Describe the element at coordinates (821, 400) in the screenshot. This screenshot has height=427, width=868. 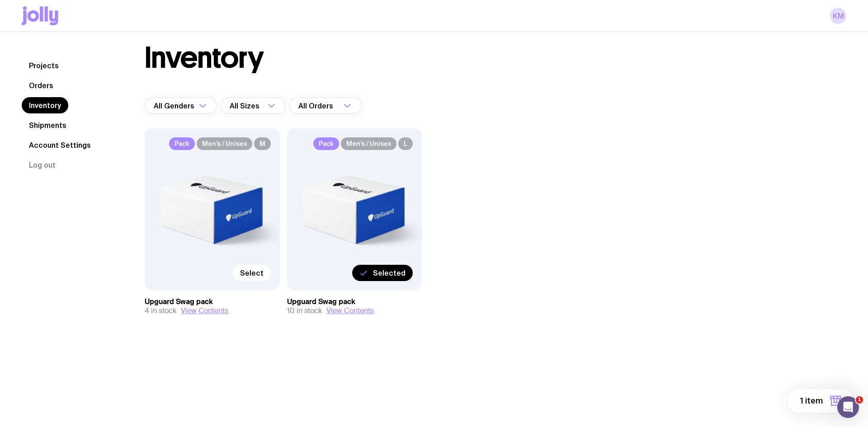
I see `button: 1 item` at that location.